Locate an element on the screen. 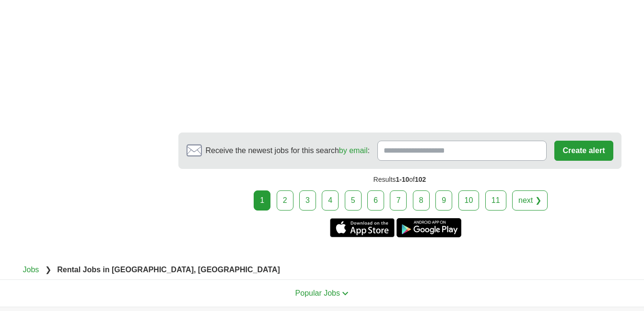 The height and width of the screenshot is (311, 644). span: 1-10 is located at coordinates (402, 179).